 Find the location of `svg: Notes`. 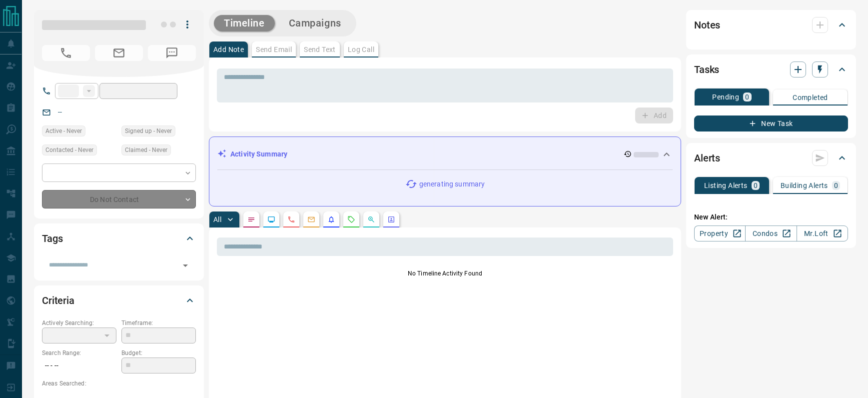

svg: Notes is located at coordinates (251, 220).